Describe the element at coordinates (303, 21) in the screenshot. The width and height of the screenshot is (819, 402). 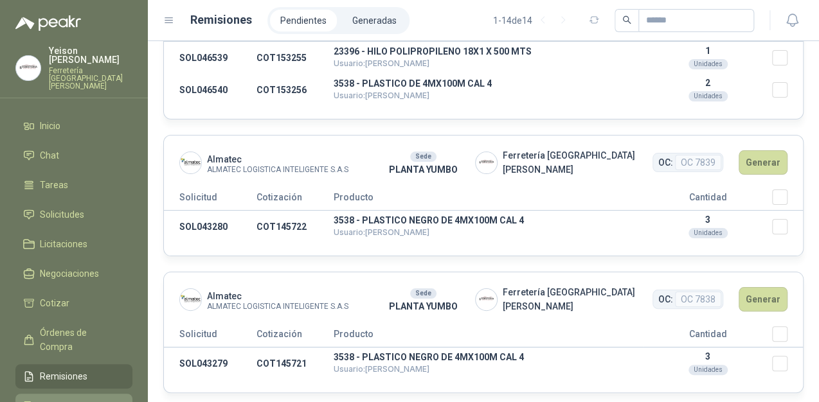
I see `li: Pendientes` at that location.